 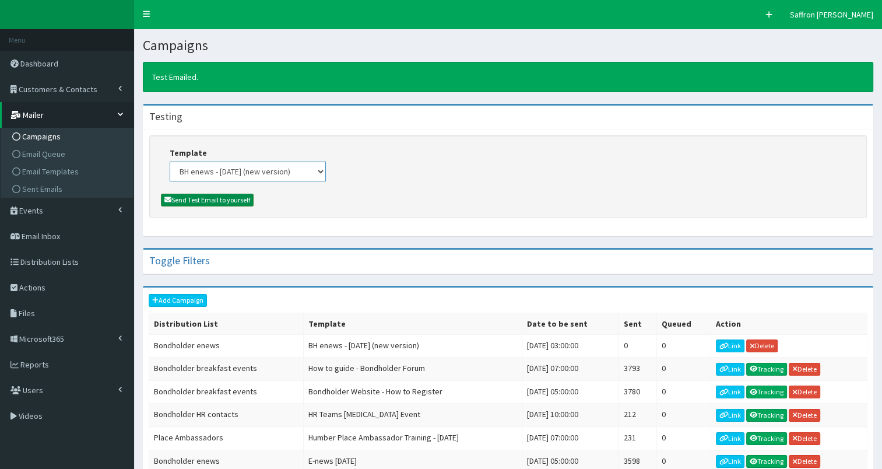 What do you see at coordinates (638, 369) in the screenshot?
I see `td: 3793` at bounding box center [638, 369].